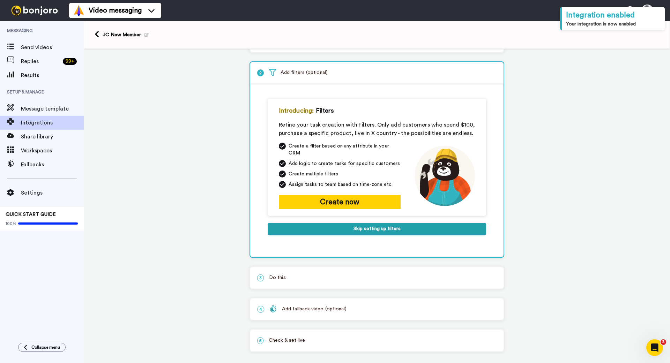 The height and width of the screenshot is (363, 670). I want to click on img: mechanic-joro.png, so click(444, 176).